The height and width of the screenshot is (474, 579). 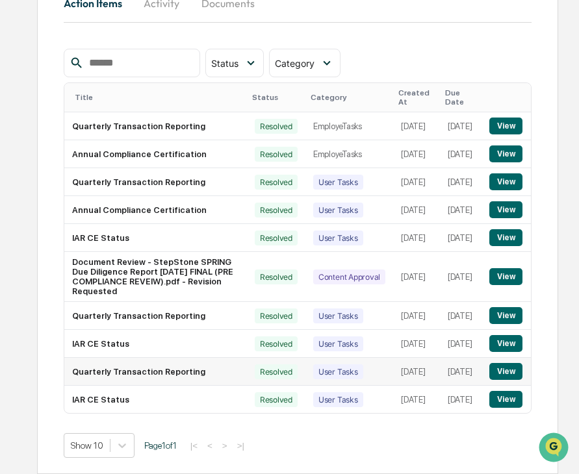 What do you see at coordinates (48, 149) in the screenshot?
I see `div: Past conversations` at bounding box center [48, 149].